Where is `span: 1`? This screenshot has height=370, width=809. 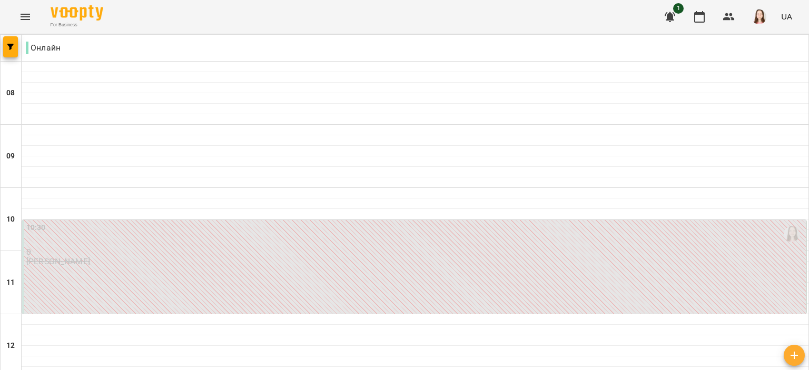
span: 1 is located at coordinates (678, 8).